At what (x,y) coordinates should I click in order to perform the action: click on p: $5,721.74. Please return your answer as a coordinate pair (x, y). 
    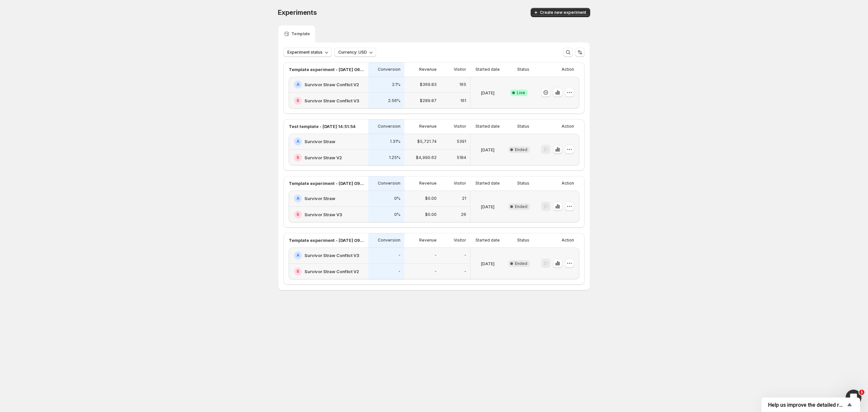
    Looking at the image, I should click on (427, 142).